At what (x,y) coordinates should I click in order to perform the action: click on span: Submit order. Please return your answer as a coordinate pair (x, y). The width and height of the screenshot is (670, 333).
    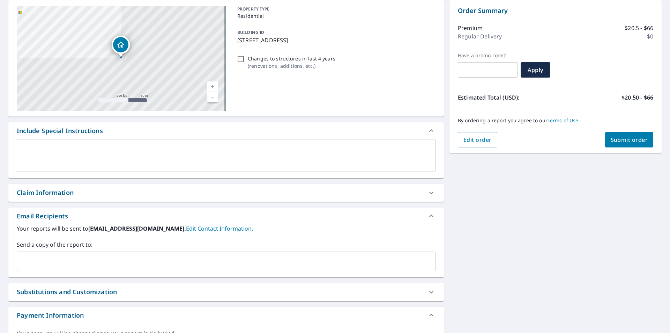
    Looking at the image, I should click on (629, 140).